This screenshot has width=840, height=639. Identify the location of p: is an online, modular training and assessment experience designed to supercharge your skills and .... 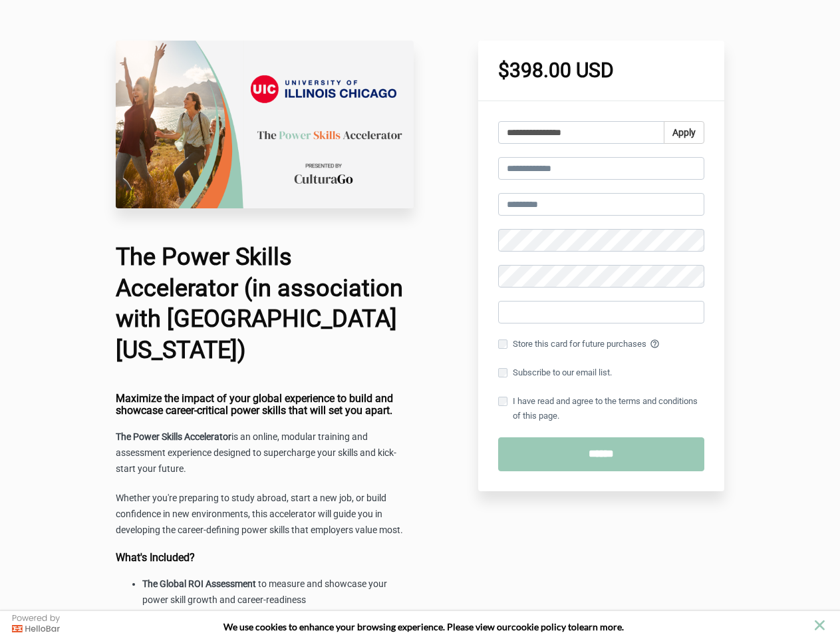
(265, 453).